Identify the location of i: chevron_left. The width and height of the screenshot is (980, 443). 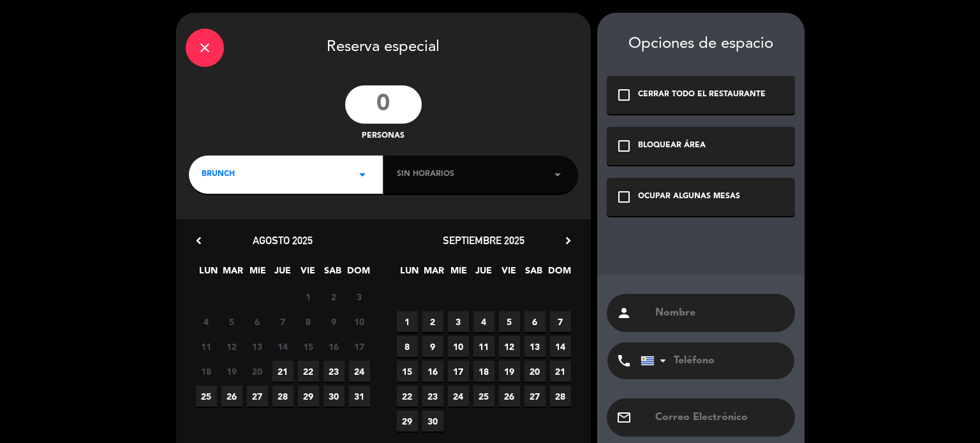
(199, 240).